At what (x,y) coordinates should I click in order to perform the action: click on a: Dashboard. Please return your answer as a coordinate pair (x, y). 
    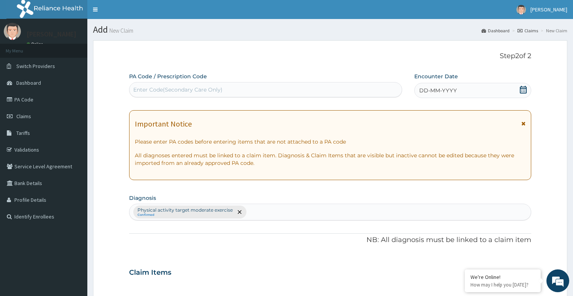
    Looking at the image, I should click on (495, 30).